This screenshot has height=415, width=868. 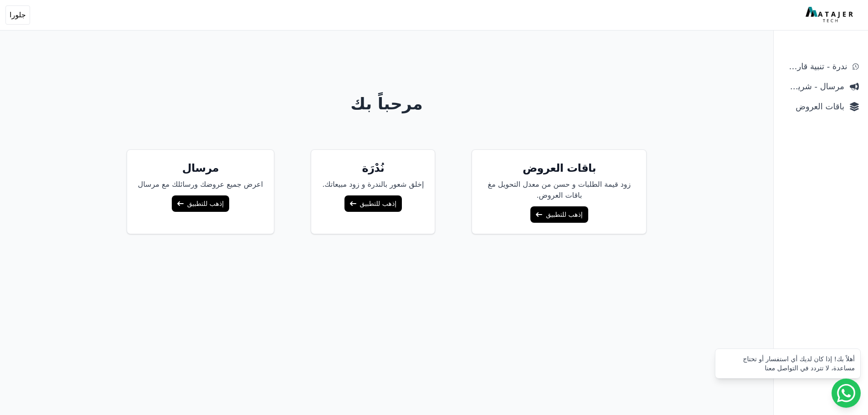 What do you see at coordinates (788, 364) in the screenshot?
I see `div: أهلاً بك! إذا كان لديك أي استفسار أو تحتاج مساعدة، لا تتردد في التواصل معنا` at bounding box center [788, 364].